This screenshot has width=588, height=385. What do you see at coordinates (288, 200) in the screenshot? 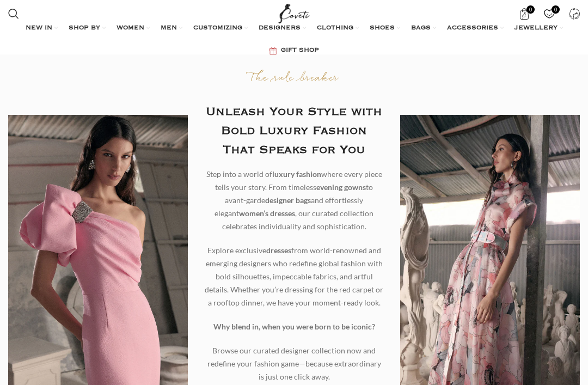
I see `b: designer bags` at bounding box center [288, 200].